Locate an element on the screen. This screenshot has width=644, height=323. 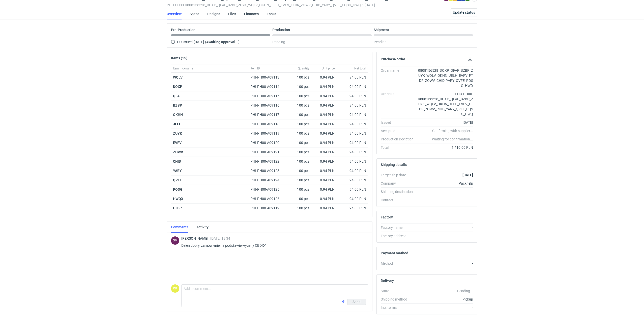
div: PHI-PH00-A09113 is located at coordinates (267, 77).